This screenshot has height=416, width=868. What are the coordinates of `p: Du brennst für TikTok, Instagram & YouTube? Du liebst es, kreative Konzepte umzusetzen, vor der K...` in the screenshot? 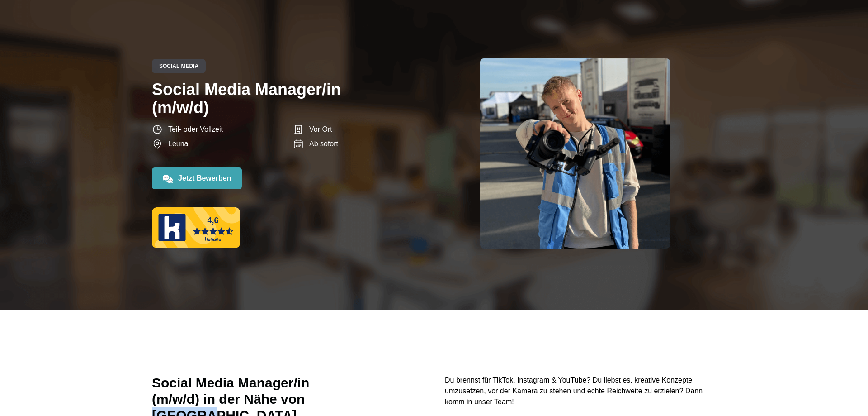 It's located at (581, 391).